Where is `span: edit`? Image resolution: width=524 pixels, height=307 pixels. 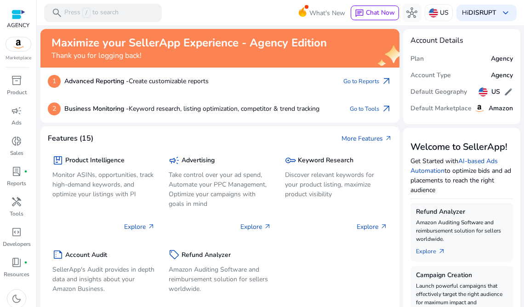
span: edit is located at coordinates (508, 92).